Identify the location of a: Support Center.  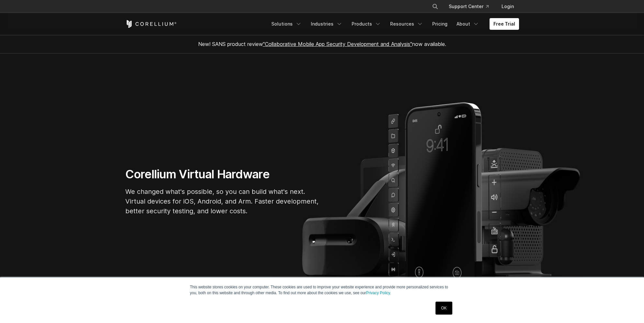
(469, 6).